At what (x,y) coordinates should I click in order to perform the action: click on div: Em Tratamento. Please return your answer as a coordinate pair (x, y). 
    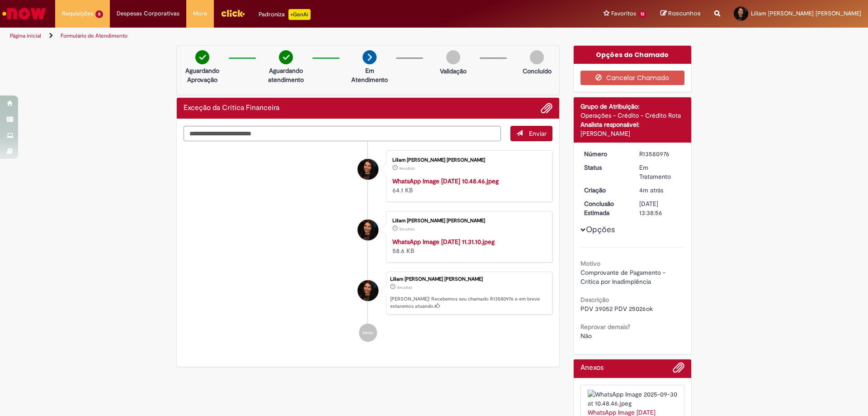
    Looking at the image, I should click on (660, 172).